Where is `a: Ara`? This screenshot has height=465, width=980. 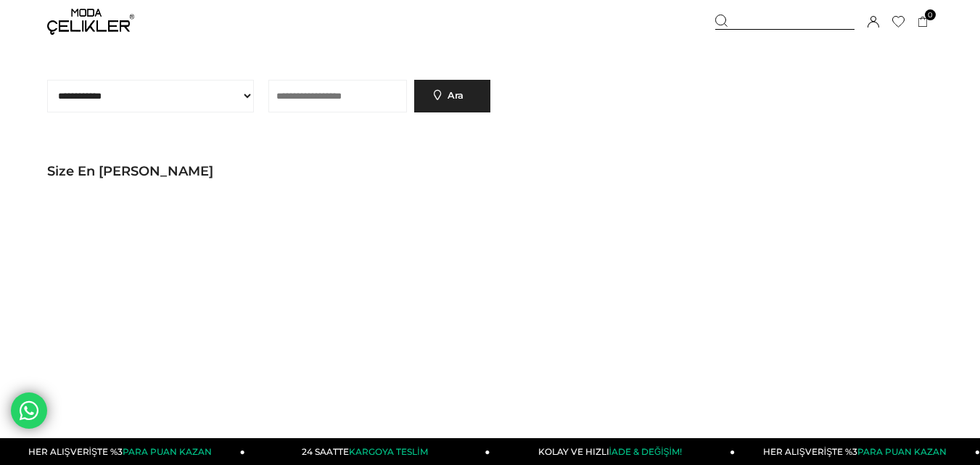
a: Ara is located at coordinates (452, 95).